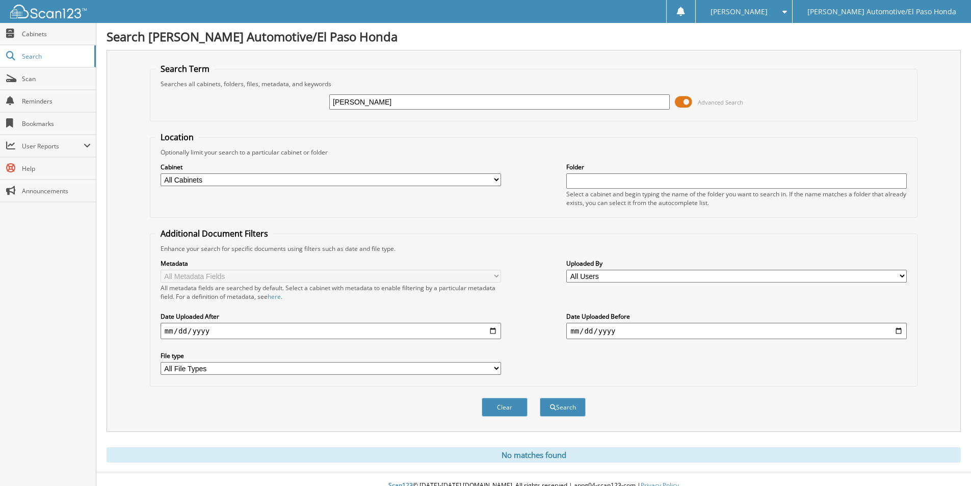 The height and width of the screenshot is (486, 971). What do you see at coordinates (720, 102) in the screenshot?
I see `span: Advanced Search` at bounding box center [720, 102].